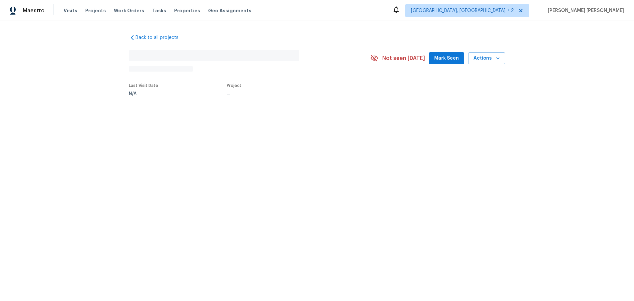 The height and width of the screenshot is (301, 634). What do you see at coordinates (70, 11) in the screenshot?
I see `span: Visits` at bounding box center [70, 11].